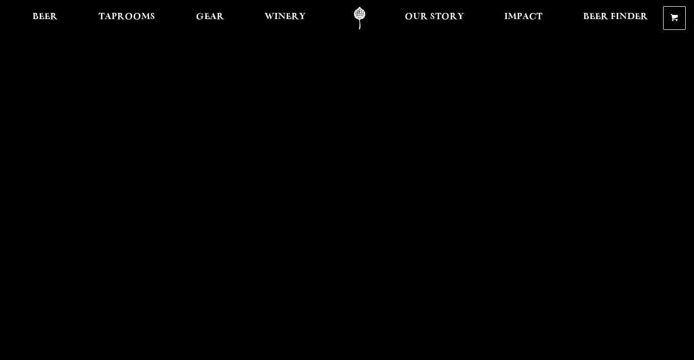 The image size is (694, 360). I want to click on a: Odell Home, so click(359, 18).